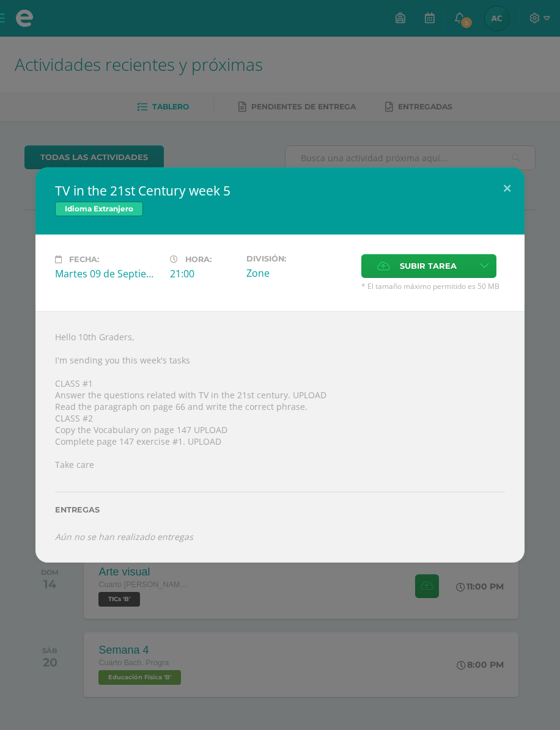 The height and width of the screenshot is (730, 560). Describe the element at coordinates (203, 274) in the screenshot. I see `div: 21:00` at that location.